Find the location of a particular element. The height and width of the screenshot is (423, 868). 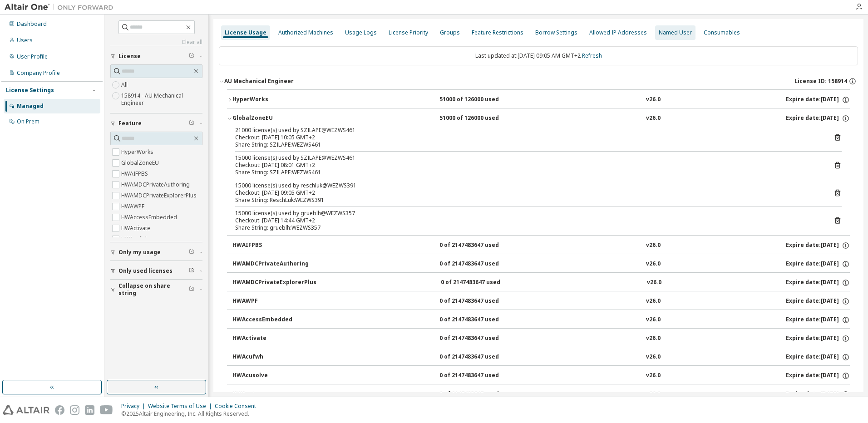

button: Feature is located at coordinates (156, 124).